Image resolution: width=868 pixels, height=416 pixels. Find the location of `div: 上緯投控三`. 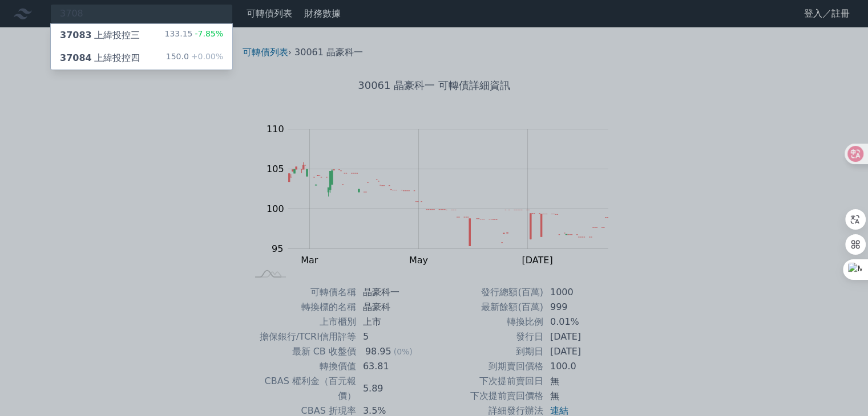

div: 上緯投控三 is located at coordinates (100, 35).